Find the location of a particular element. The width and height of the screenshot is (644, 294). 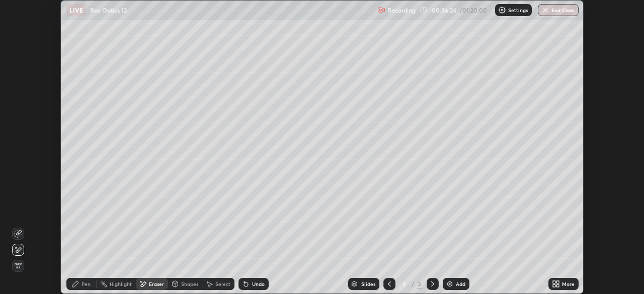

div: Highlight is located at coordinates (120, 284).